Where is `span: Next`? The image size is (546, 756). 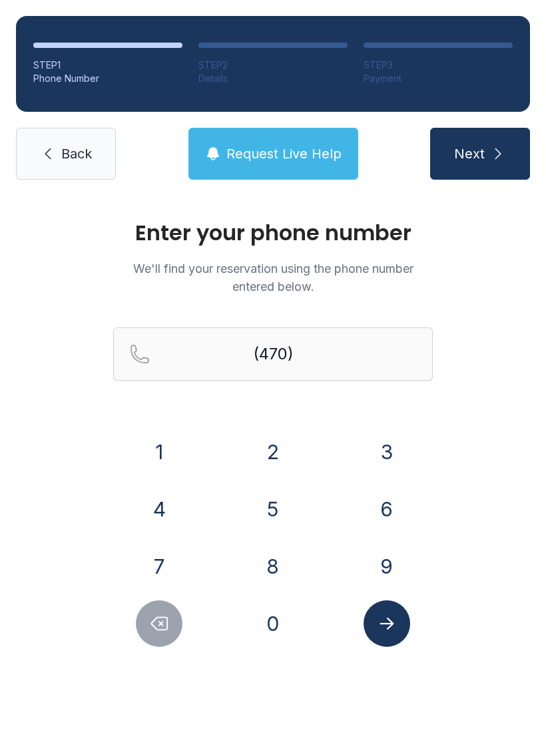 span: Next is located at coordinates (470, 154).